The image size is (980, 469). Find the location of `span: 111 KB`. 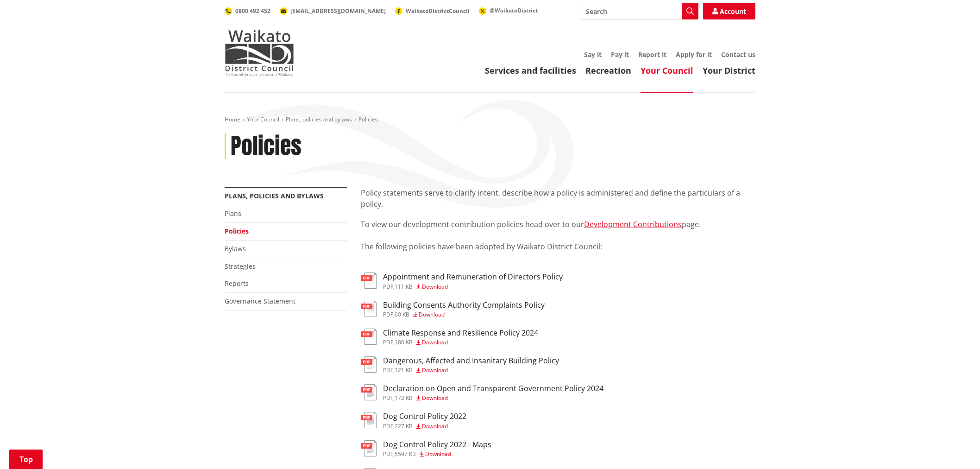

span: 111 KB is located at coordinates (404, 286).